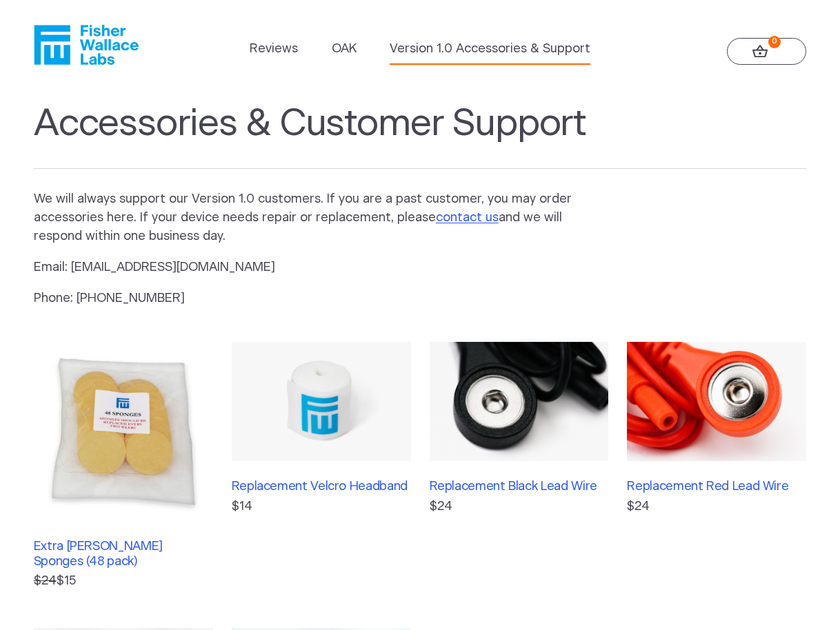 The width and height of the screenshot is (840, 630). I want to click on h3: Replacement Velcro Headband, so click(322, 488).